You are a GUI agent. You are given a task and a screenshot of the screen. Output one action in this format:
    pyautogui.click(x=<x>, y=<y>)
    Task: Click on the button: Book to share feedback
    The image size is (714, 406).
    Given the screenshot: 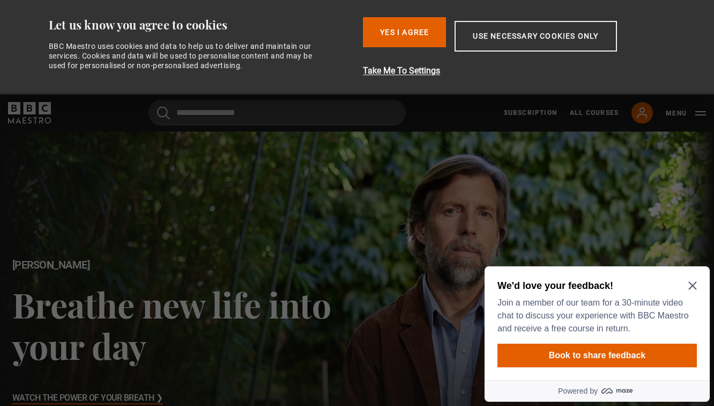 What is the action you would take?
    pyautogui.click(x=117, y=93)
    